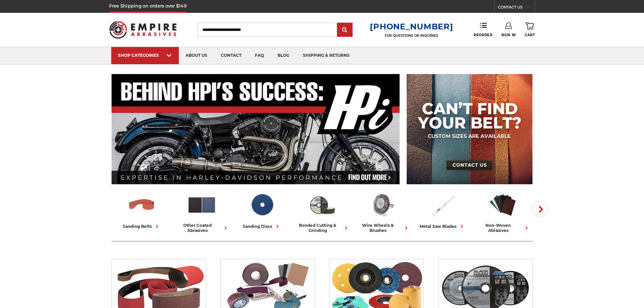 Image resolution: width=644 pixels, height=308 pixels. What do you see at coordinates (256, 129) in the screenshot?
I see `img: Banner for an interview featuring Horsepower Inc who makes Harley performance upgrades featured o...` at bounding box center [256, 129].